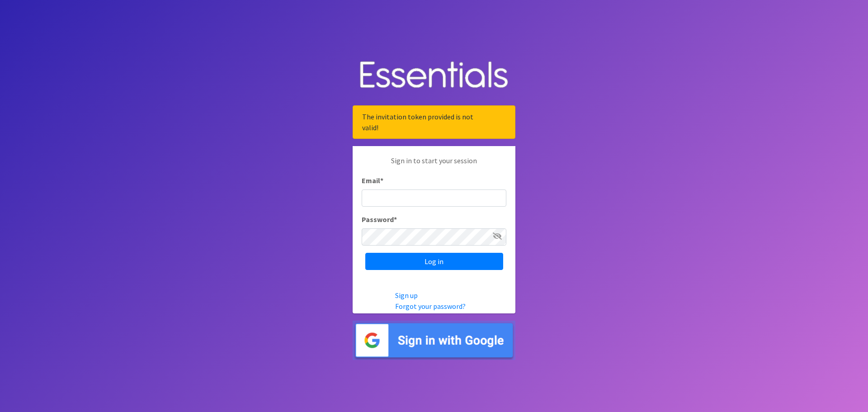 Image resolution: width=868 pixels, height=412 pixels. I want to click on a: Sign up, so click(406, 295).